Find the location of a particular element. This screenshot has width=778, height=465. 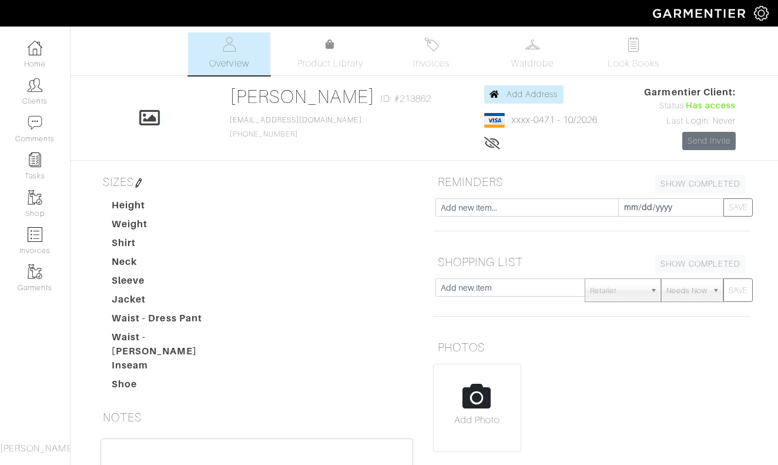

a: Wardrobe is located at coordinates (533, 54).